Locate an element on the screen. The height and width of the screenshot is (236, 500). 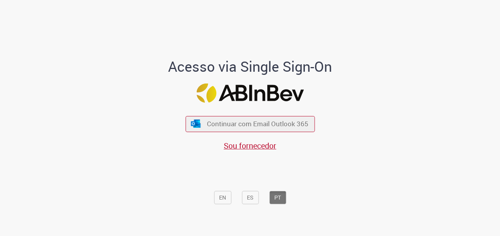
button: ES is located at coordinates (250, 198).